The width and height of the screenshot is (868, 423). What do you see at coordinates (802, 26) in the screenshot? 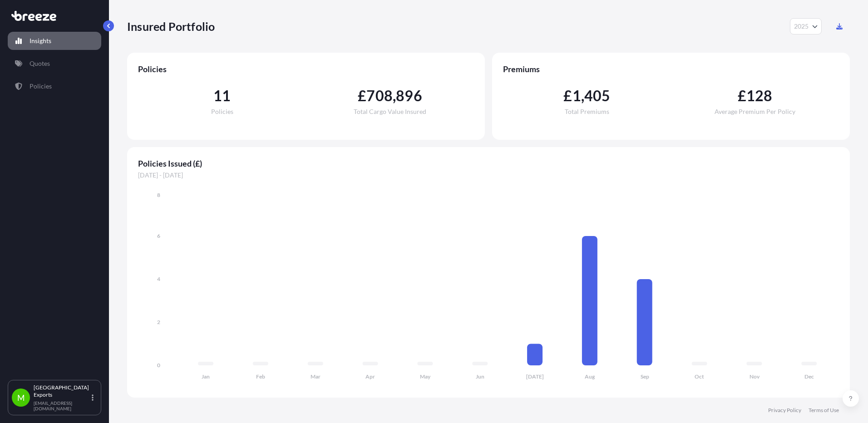
I see `span: 2025` at bounding box center [802, 26].